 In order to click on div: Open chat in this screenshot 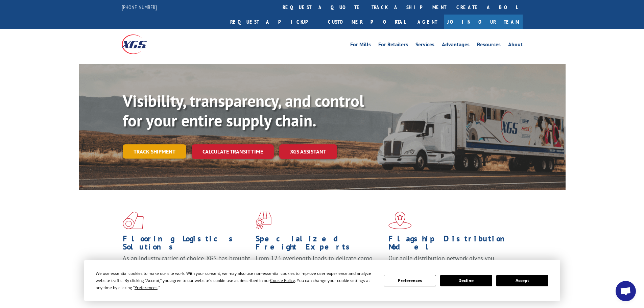, I will do `click(626, 291)`.